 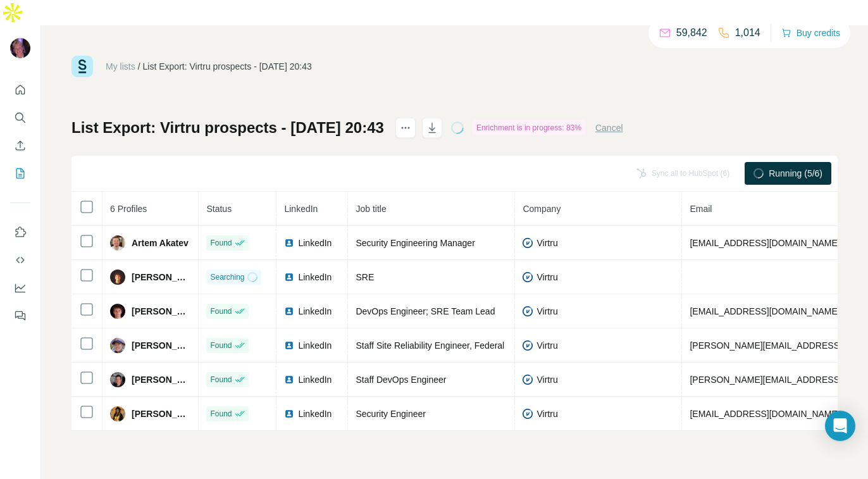 What do you see at coordinates (160, 243) in the screenshot?
I see `span: Artem Akatev` at bounding box center [160, 243].